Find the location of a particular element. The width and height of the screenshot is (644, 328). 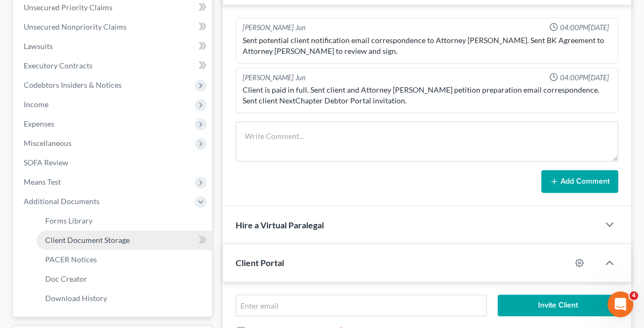

span: Forms Library is located at coordinates (69, 220).